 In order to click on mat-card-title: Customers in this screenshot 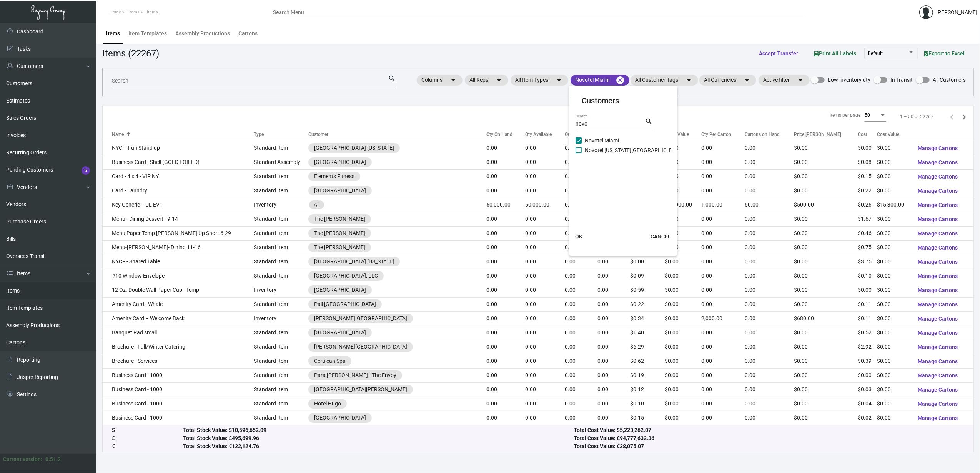, I will do `click(623, 101)`.